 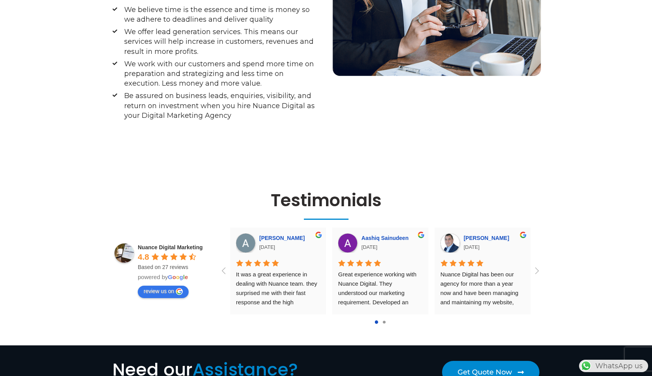 I want to click on span: Be assured on business leads, enquiries, visibility, and return on investment when you hire Nuanc..., so click(x=220, y=106).